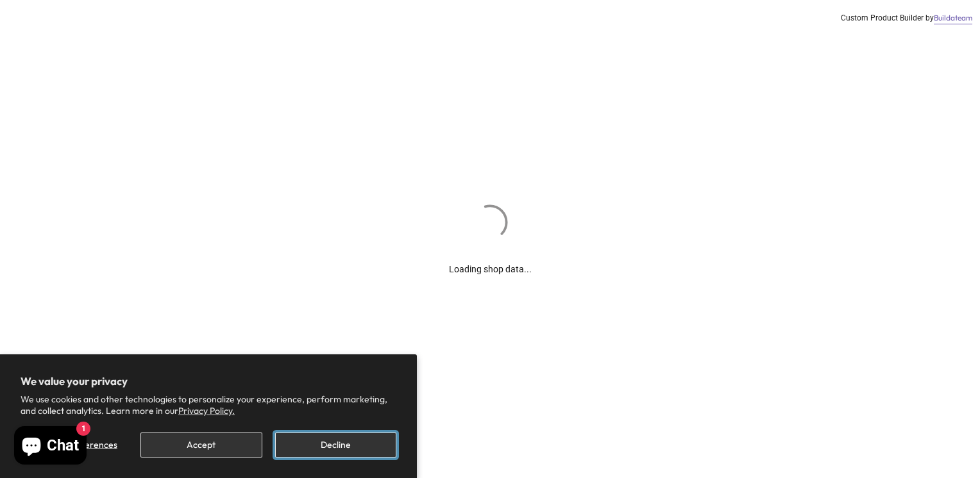 The image size is (980, 478). Describe the element at coordinates (906, 18) in the screenshot. I see `div: Custom Product Builder by` at that location.